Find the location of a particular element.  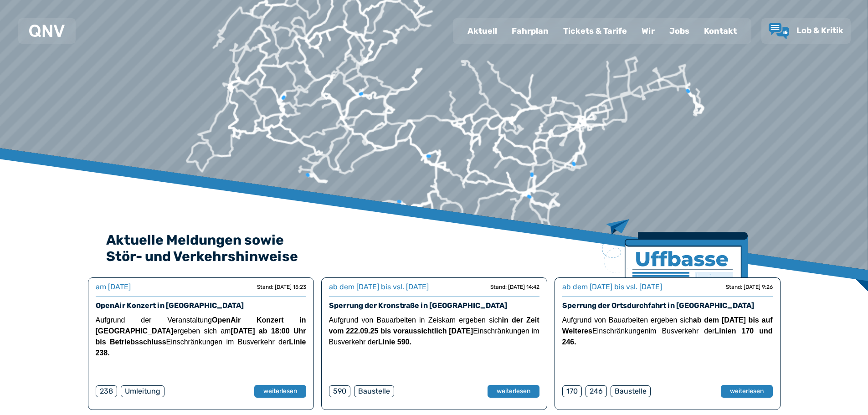

h2: Aktuelle Meldungen sowie Stör- und Verkehrshinweise is located at coordinates (434, 248).